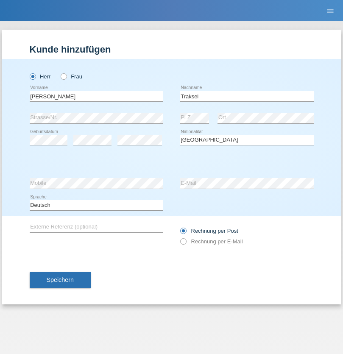 Image resolution: width=343 pixels, height=354 pixels. I want to click on a: menu, so click(330, 11).